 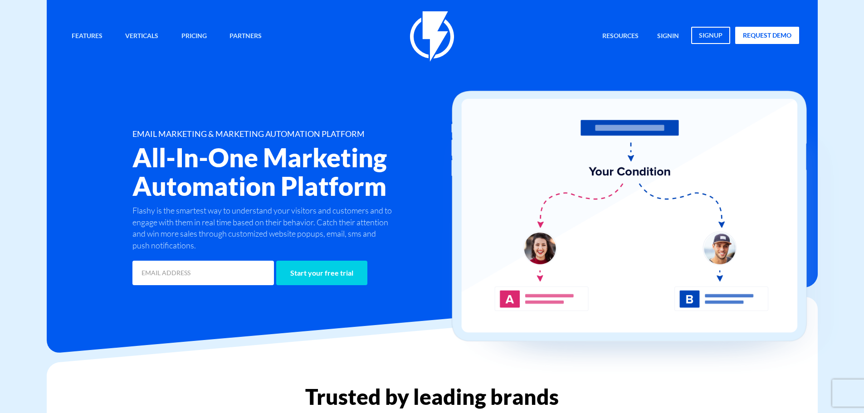 What do you see at coordinates (245, 36) in the screenshot?
I see `a: Partners` at bounding box center [245, 36].